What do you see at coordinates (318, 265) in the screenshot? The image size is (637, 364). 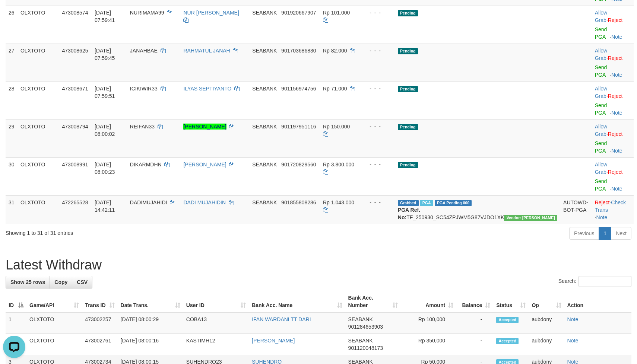 I see `h1: Latest Withdraw` at bounding box center [318, 265].